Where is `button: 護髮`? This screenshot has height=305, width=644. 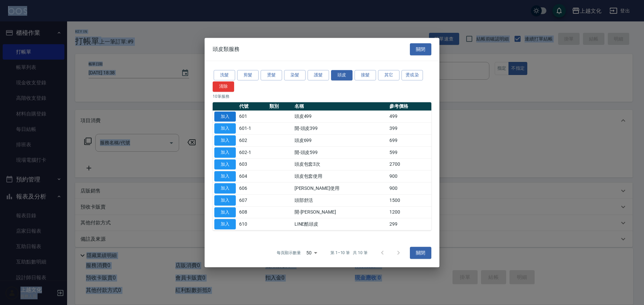 button: 護髮 is located at coordinates (318, 75).